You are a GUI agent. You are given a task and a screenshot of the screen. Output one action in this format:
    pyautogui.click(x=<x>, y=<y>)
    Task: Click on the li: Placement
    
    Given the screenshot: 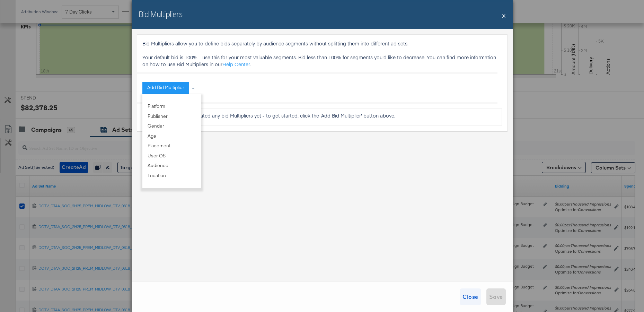 What is the action you would take?
    pyautogui.click(x=172, y=146)
    